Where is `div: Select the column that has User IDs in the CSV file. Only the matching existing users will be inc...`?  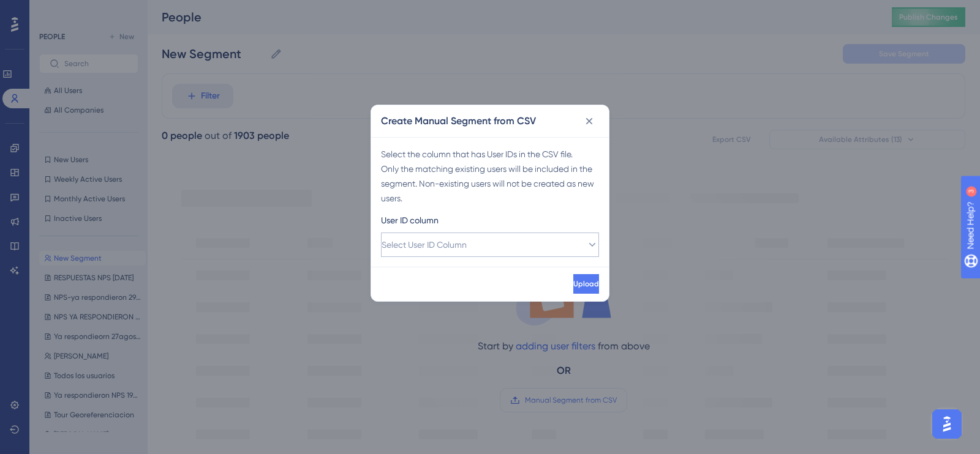
div: Select the column that has User IDs in the CSV file. Only the matching existing users will be inc... is located at coordinates (490, 176).